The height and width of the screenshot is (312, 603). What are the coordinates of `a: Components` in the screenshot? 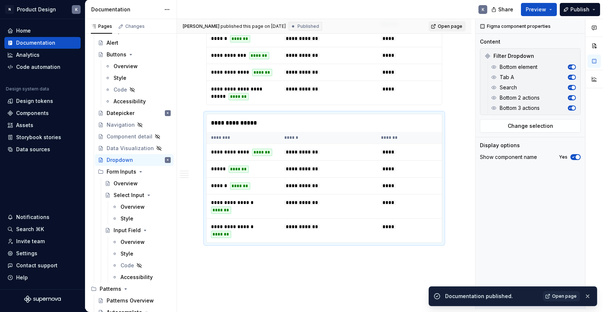 It's located at (43, 113).